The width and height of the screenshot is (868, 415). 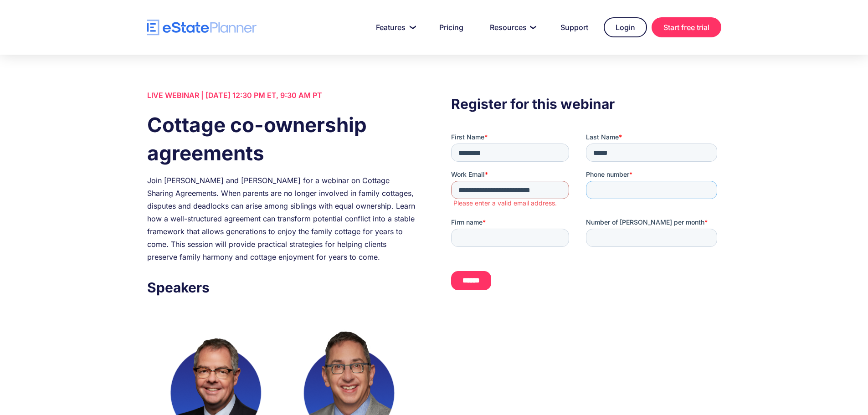 What do you see at coordinates (686, 27) in the screenshot?
I see `a: Start free trial` at bounding box center [686, 27].